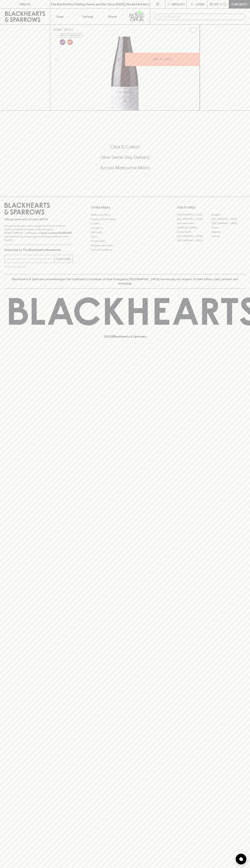  I want to click on a: Terms & Conditions, so click(125, 250).